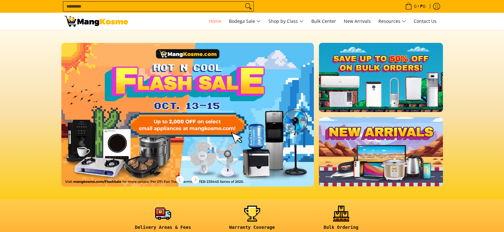 This screenshot has height=232, width=504. What do you see at coordinates (245, 21) in the screenshot?
I see `span: Bodega Sale` at bounding box center [245, 21].